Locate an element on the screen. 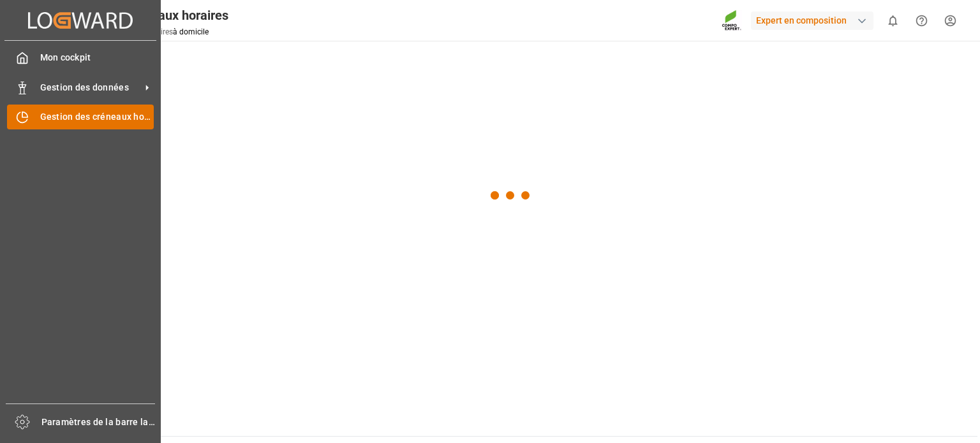 This screenshot has height=443, width=980. font: Gestion des créneaux horaires is located at coordinates (105, 116).